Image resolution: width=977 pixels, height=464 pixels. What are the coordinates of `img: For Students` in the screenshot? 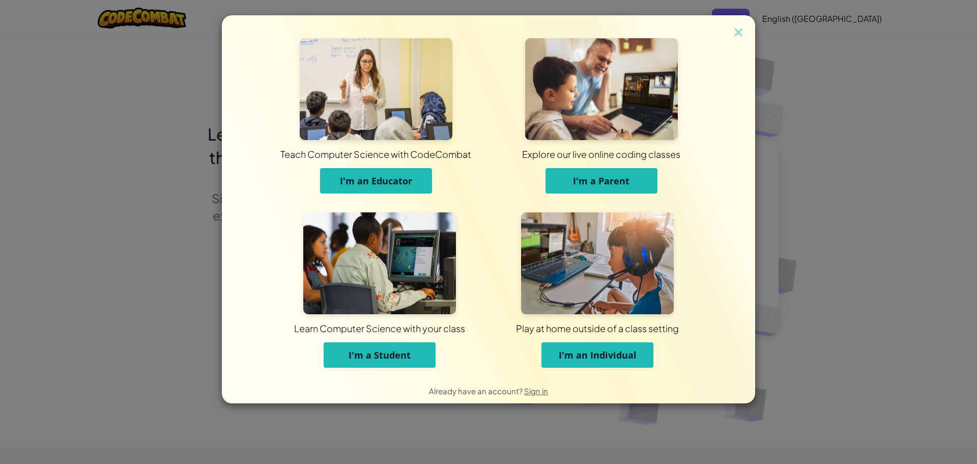 It's located at (380, 263).